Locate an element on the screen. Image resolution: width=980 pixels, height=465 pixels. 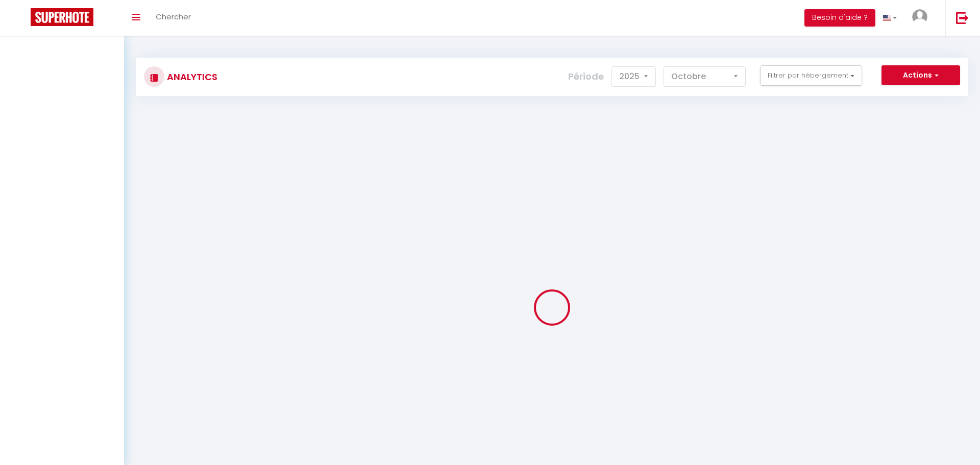
button: Actions is located at coordinates (921, 76).